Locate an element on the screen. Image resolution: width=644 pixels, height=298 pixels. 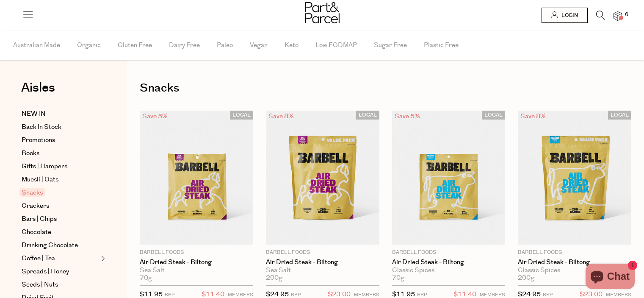
span: Bars | Chips is located at coordinates (39, 219).